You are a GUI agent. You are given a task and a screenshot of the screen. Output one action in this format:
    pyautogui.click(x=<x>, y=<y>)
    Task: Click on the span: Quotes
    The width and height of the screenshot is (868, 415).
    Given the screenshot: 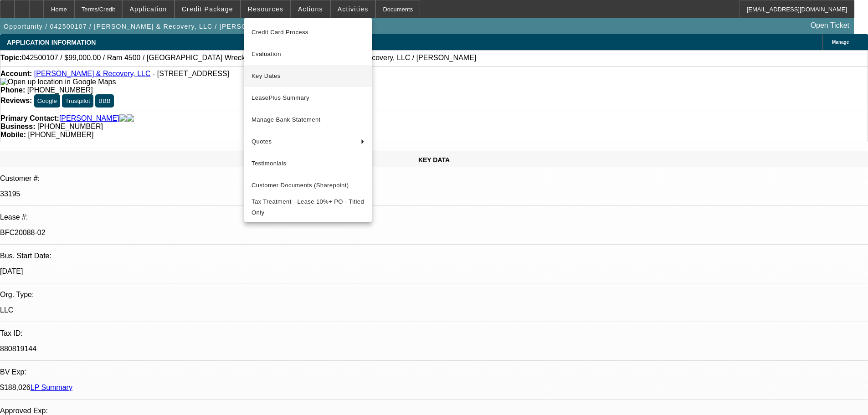 What is the action you would take?
    pyautogui.click(x=302, y=141)
    